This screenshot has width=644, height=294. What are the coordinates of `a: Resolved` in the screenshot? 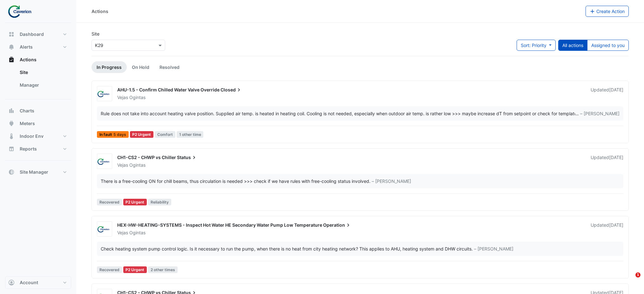 It's located at (169, 67).